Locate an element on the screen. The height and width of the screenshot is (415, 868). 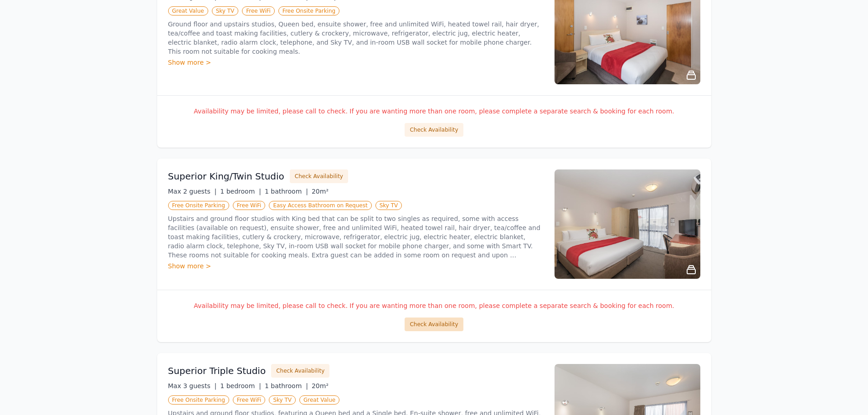
p: Upstairs and ground floor studios with King bed that can be split to two singles as required, som... is located at coordinates (356, 237).